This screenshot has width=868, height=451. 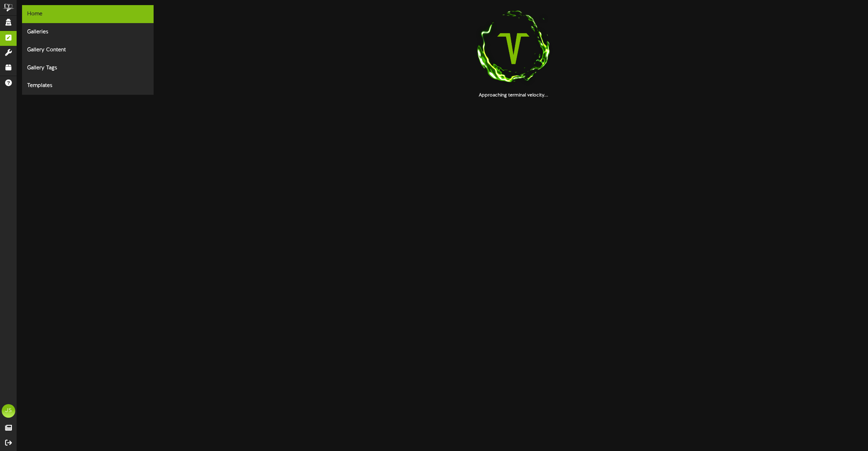 I want to click on strong: Approaching terminal velocity..., so click(x=513, y=95).